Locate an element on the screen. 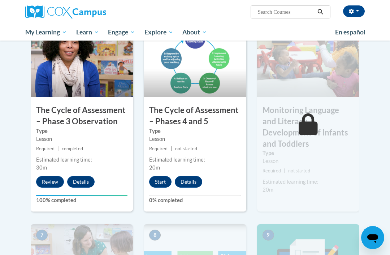 The height and width of the screenshot is (255, 390). span: Engage is located at coordinates (121, 32).